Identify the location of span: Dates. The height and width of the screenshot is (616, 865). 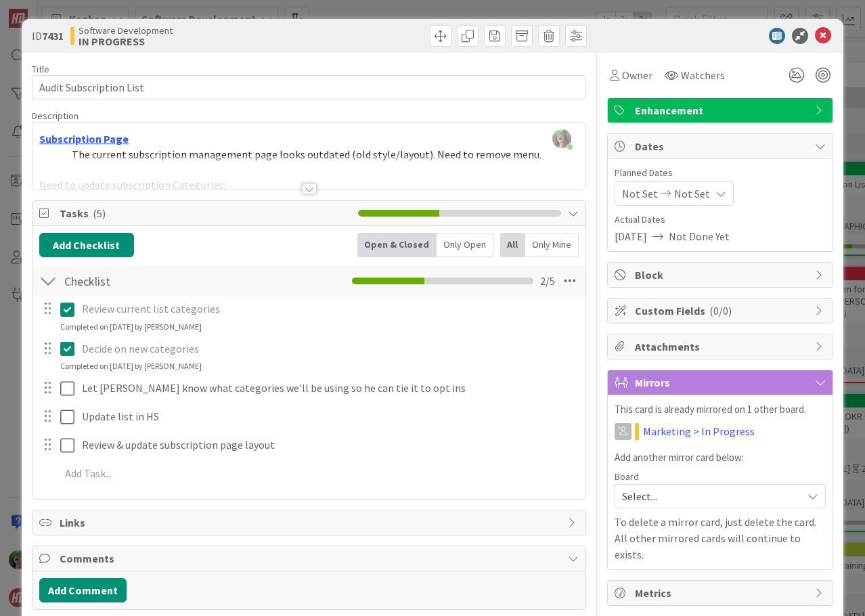
(722, 146).